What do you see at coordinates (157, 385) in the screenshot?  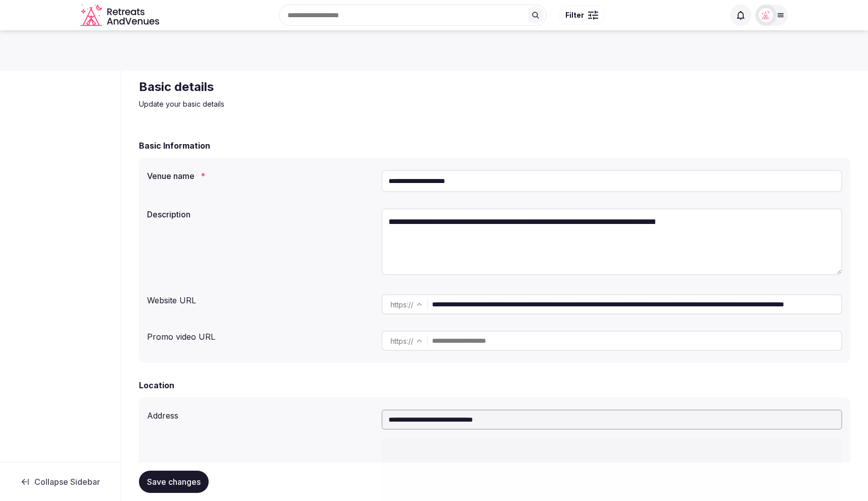 I see `h2: Location` at bounding box center [157, 385].